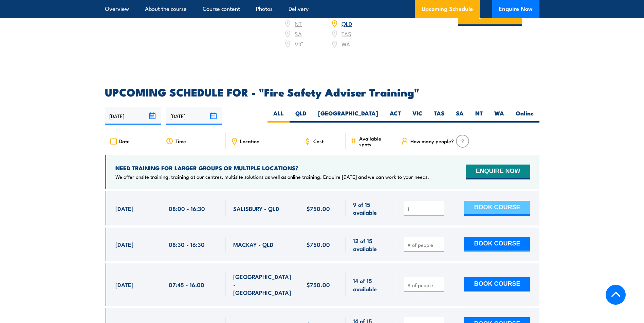  What do you see at coordinates (370, 285) in the screenshot?
I see `span: 14 of 15 available` at bounding box center [370, 285].